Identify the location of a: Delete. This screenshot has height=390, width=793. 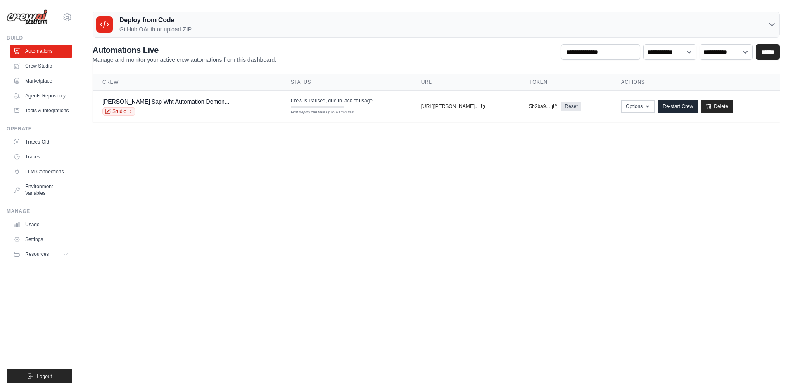
(716, 107).